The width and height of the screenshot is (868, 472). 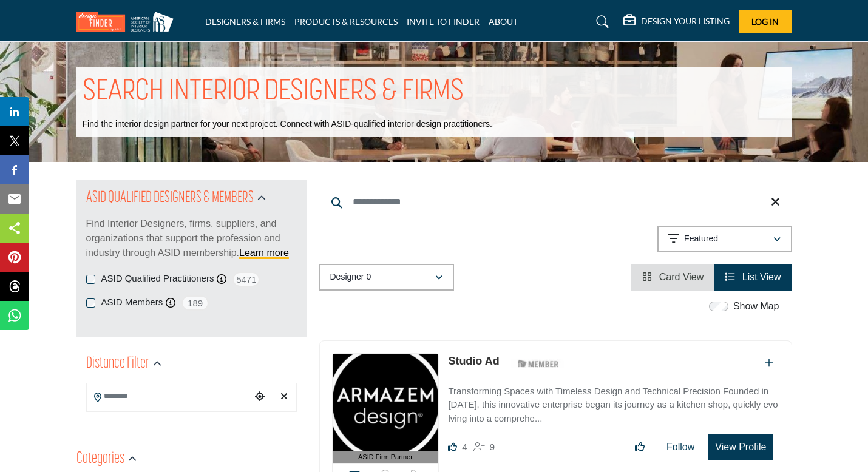 I want to click on p: Featured, so click(x=701, y=239).